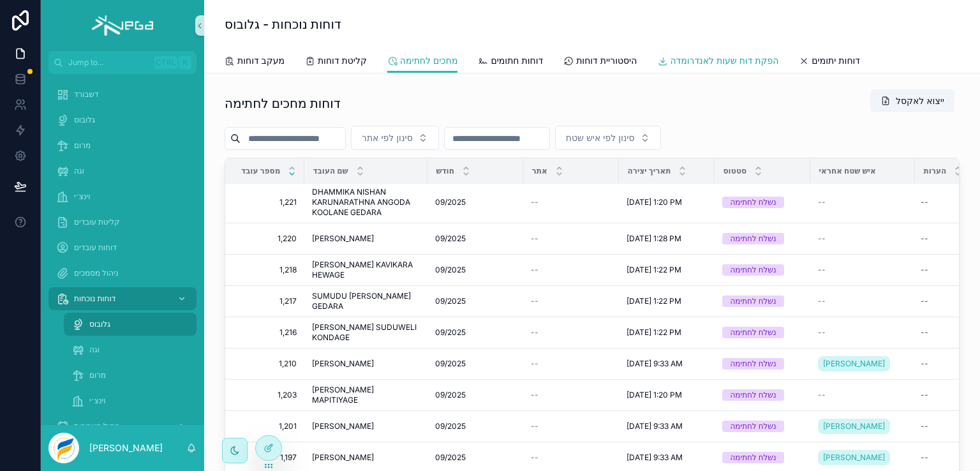 The height and width of the screenshot is (471, 980). Describe the element at coordinates (445, 171) in the screenshot. I see `span: חודש` at that location.